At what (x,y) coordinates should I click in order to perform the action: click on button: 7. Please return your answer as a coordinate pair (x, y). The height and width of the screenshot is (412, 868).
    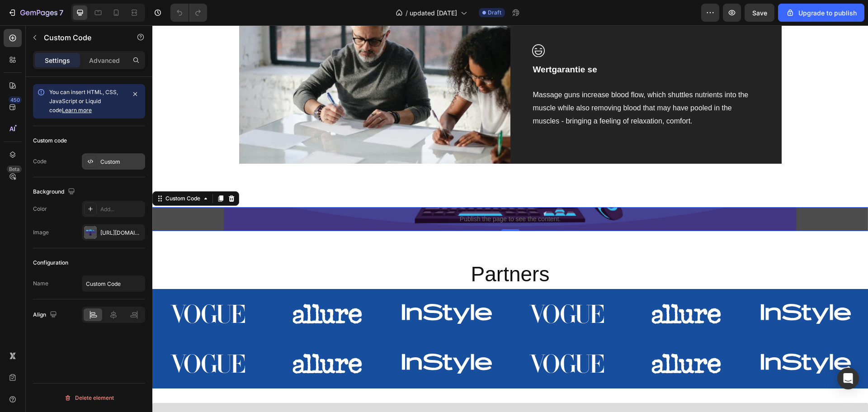
    Looking at the image, I should click on (35, 13).